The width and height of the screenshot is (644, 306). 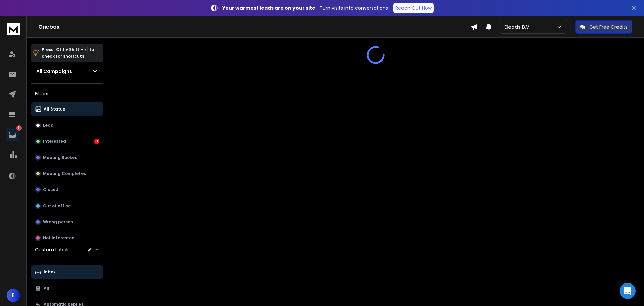 What do you see at coordinates (255, 27) in the screenshot?
I see `h1: Onebox` at bounding box center [255, 27].